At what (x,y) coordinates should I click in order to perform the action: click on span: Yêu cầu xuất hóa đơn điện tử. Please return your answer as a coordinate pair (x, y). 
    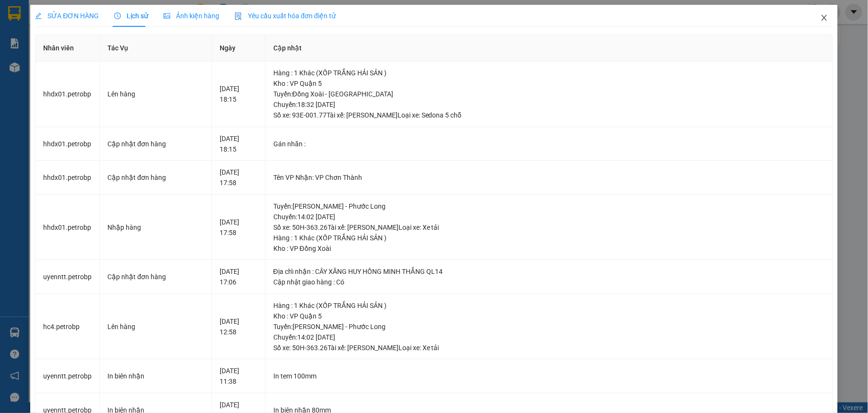
    Looking at the image, I should click on (285, 16).